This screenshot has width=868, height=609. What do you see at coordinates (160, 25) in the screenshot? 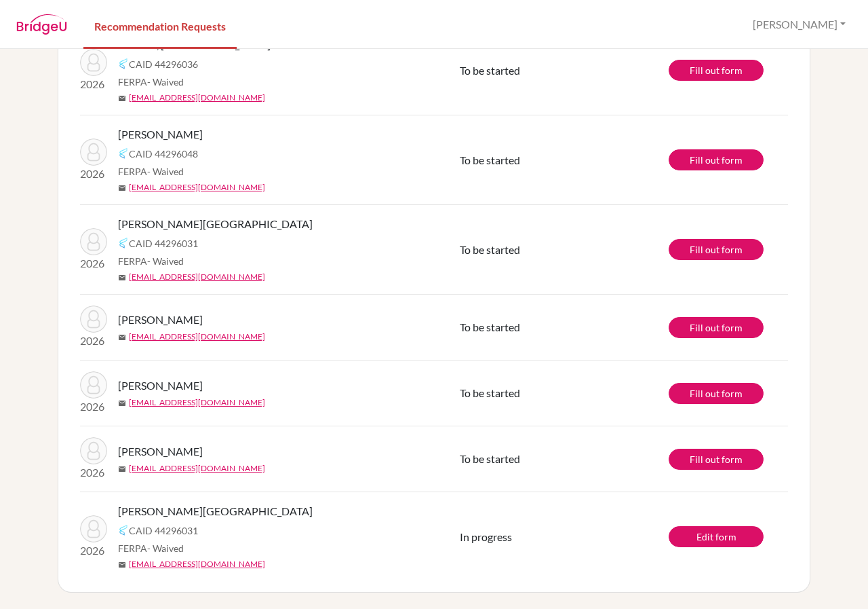
I see `a: Recommendation Requests` at bounding box center [160, 25].